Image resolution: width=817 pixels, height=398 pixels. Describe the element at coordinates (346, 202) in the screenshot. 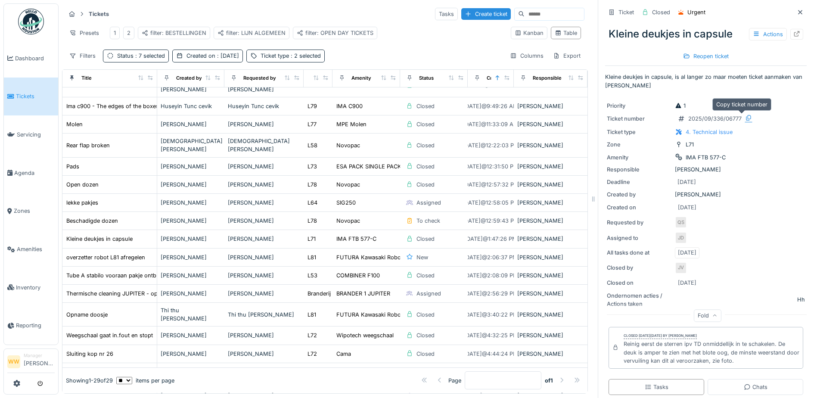

I see `div: SIG250` at that location.